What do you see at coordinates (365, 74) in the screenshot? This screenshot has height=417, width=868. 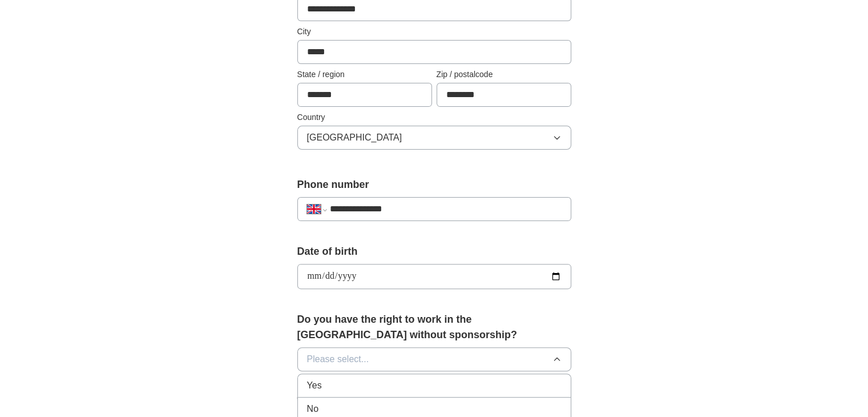 I see `label: State / region` at bounding box center [365, 74].